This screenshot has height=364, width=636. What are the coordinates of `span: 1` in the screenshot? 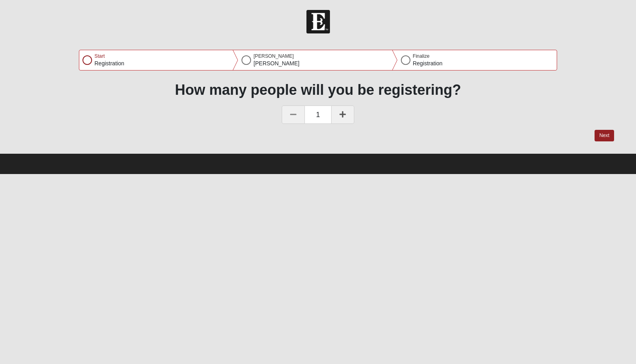 It's located at (318, 115).